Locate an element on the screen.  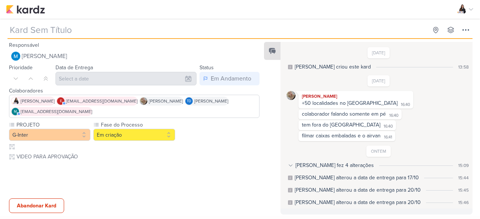
label: Prioridade is located at coordinates (21, 68).